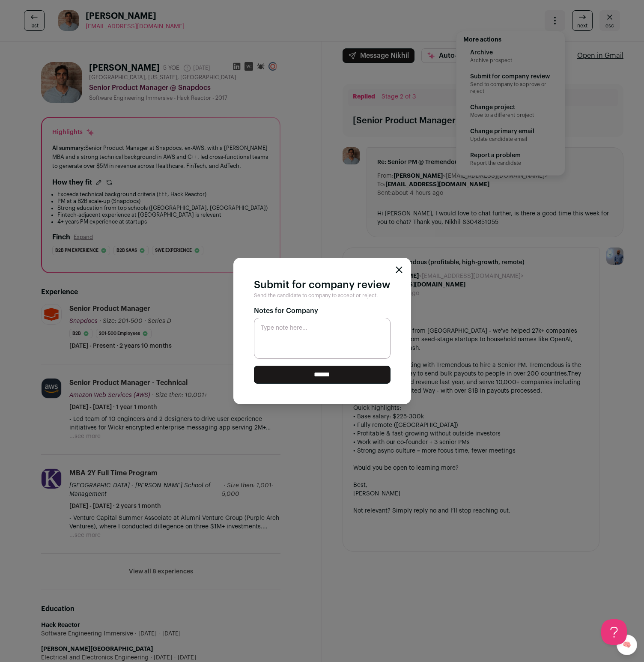 This screenshot has width=644, height=662. What do you see at coordinates (322, 285) in the screenshot?
I see `h2: Submit for company review` at bounding box center [322, 285].